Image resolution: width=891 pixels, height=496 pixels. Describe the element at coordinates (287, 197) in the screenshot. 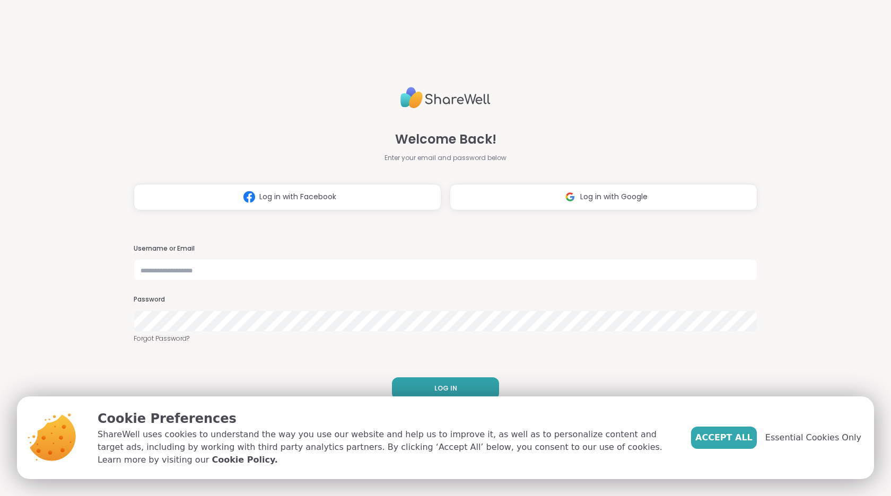

I see `button: Log in with Facebook` at that location.